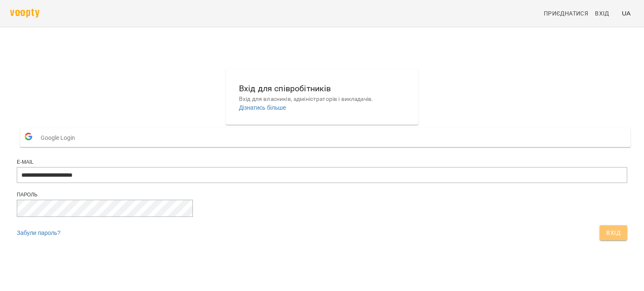 This screenshot has height=291, width=644. Describe the element at coordinates (25, 13) in the screenshot. I see `img: voopty.png` at that location.